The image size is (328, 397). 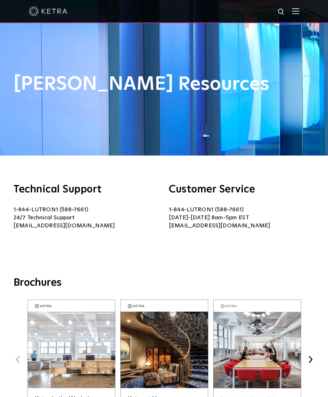 What do you see at coordinates (310, 359) in the screenshot?
I see `button: Next` at bounding box center [310, 359].